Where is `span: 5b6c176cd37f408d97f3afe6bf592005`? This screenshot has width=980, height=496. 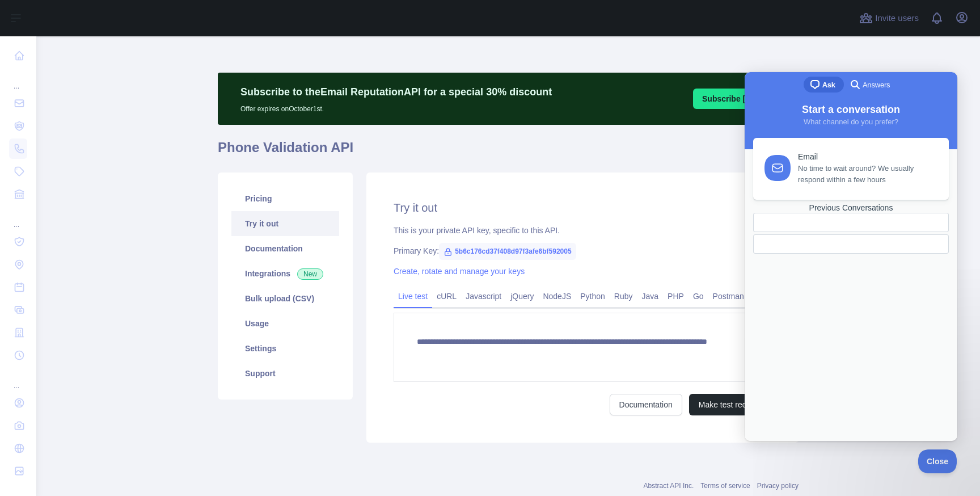 span: 5b6c176cd37f408d97f3afe6bf592005 is located at coordinates (507, 251).